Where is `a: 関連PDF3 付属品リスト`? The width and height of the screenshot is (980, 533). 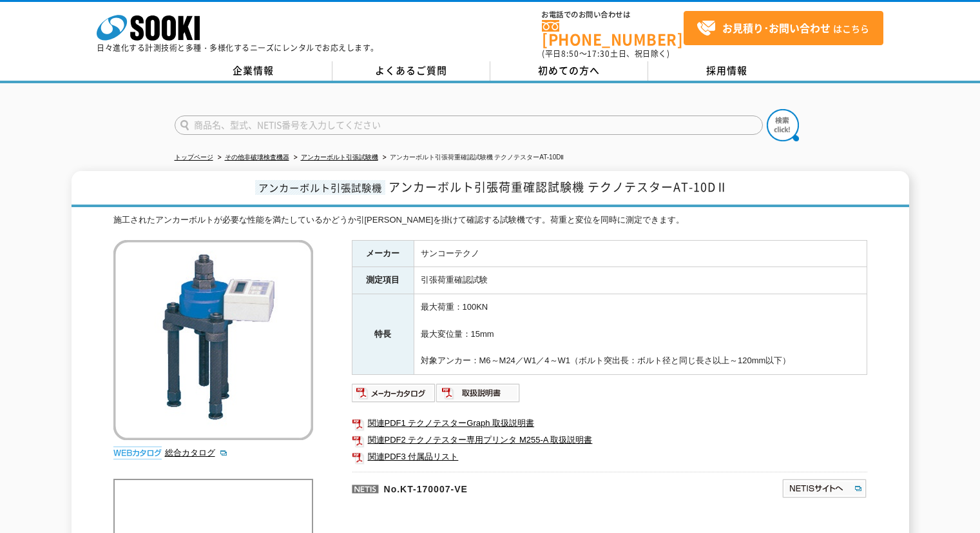 a: 関連PDF3 付属品リスト is located at coordinates (610, 456).